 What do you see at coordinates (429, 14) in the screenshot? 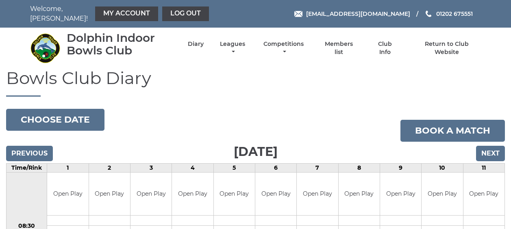
I see `img: Phone us` at bounding box center [429, 14].